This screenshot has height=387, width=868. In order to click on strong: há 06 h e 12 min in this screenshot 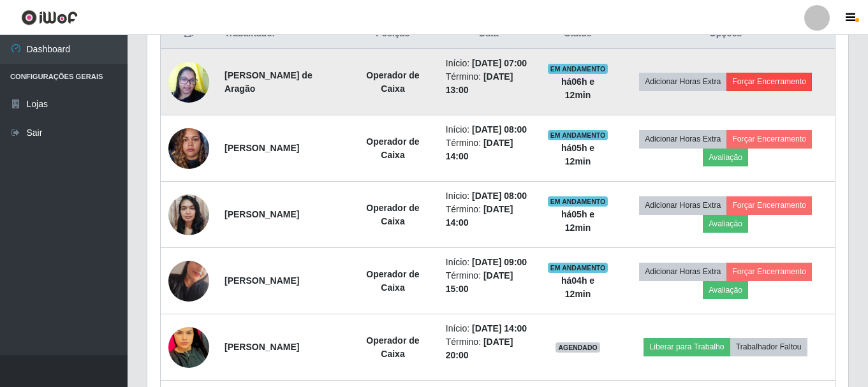, I will do `click(578, 88)`.